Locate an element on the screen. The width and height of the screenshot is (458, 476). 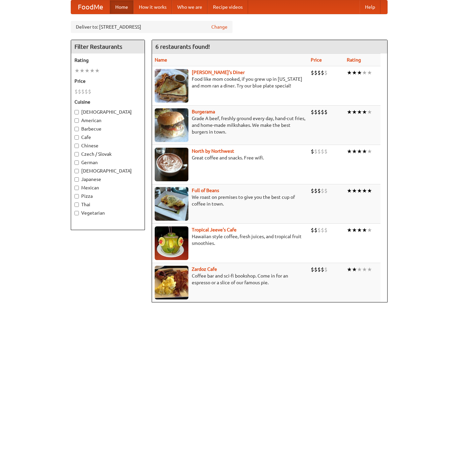
label: Vegetarian is located at coordinates (108, 213).